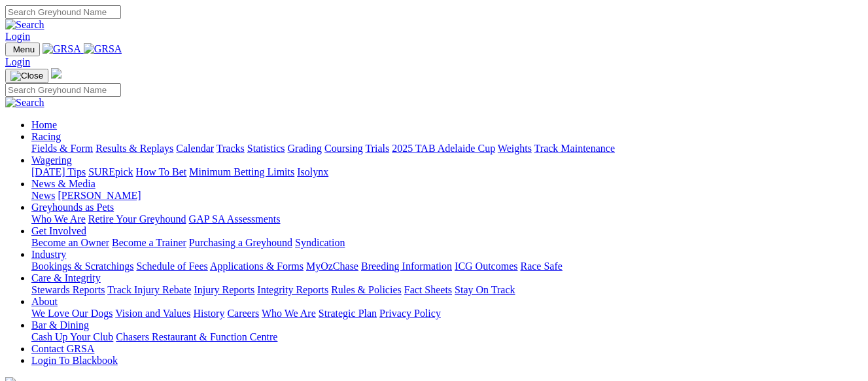  What do you see at coordinates (162, 171) in the screenshot?
I see `a: How To Bet` at bounding box center [162, 171].